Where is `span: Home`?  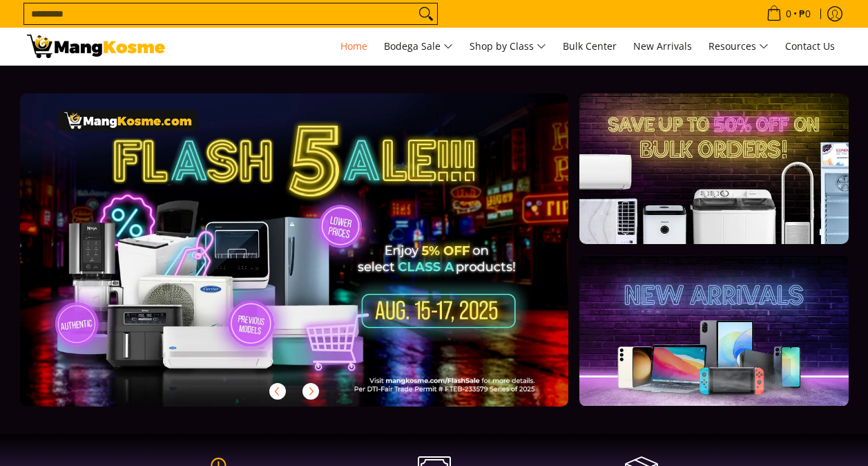
span: Home is located at coordinates (354, 46).